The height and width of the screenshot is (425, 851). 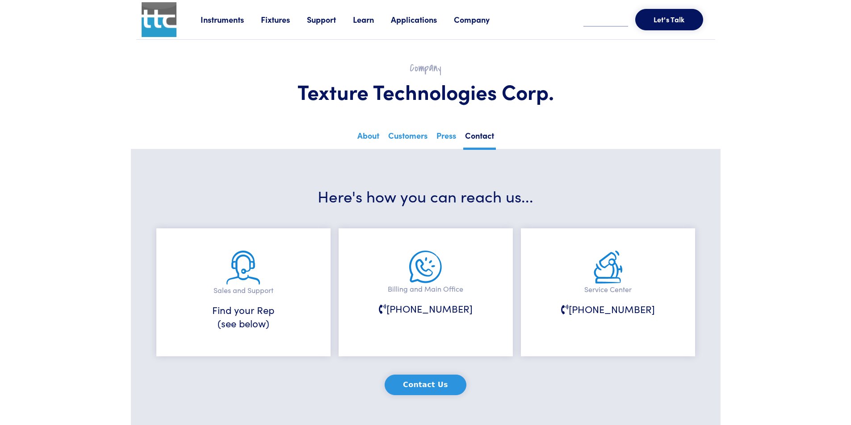 What do you see at coordinates (422, 19) in the screenshot?
I see `a: Applications` at bounding box center [422, 19].